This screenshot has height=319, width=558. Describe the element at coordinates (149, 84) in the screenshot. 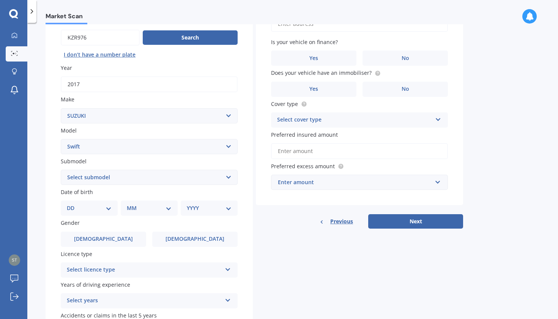

I see `input: YYYY` at that location.